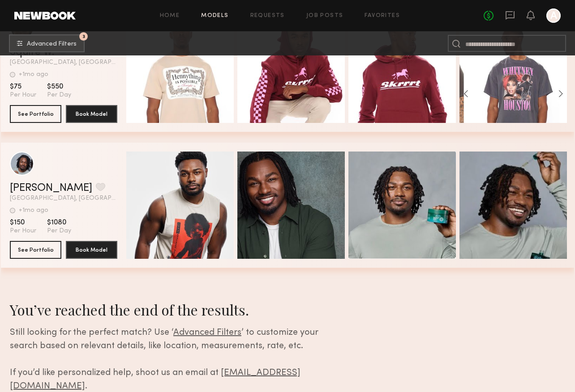 This screenshot has width=575, height=392. Describe the element at coordinates (178, 310) in the screenshot. I see `div: You’ve reached the end of the results.` at that location.